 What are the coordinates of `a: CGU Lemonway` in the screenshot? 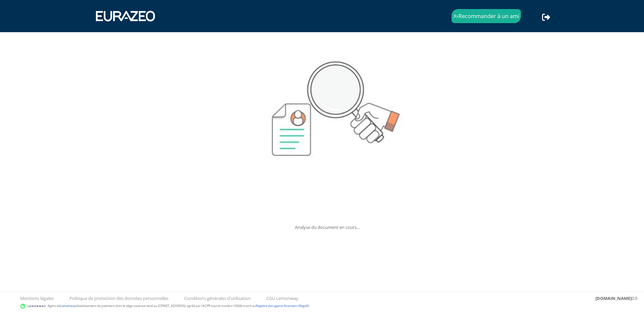 It's located at (282, 298).